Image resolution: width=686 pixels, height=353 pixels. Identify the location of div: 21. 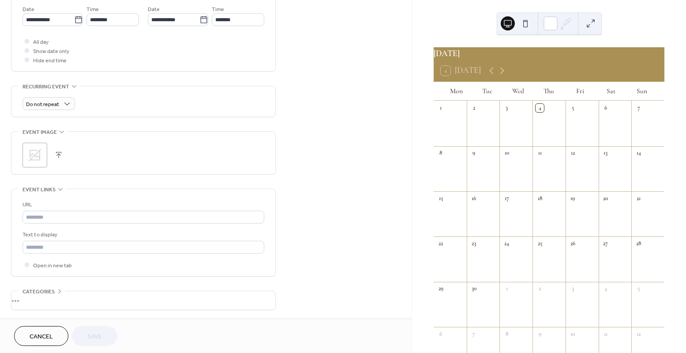
(639, 198).